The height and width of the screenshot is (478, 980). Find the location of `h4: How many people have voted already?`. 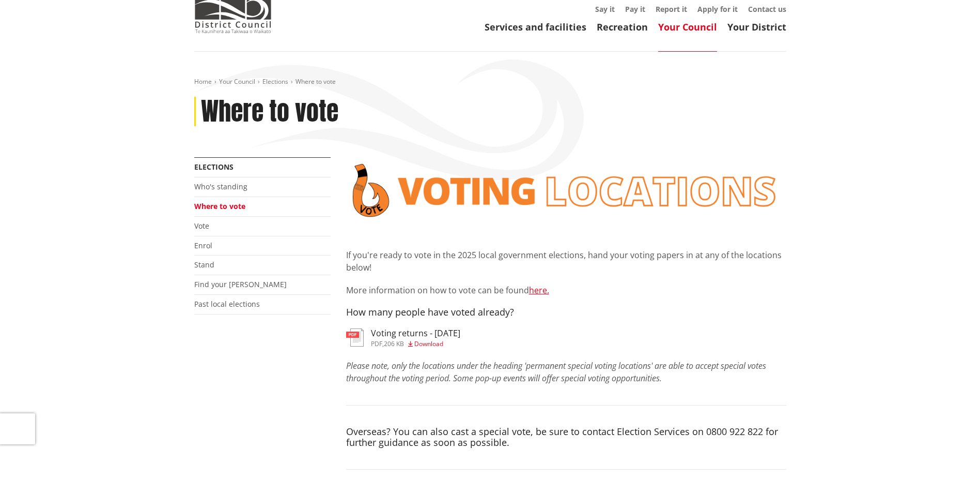

h4: How many people have voted already? is located at coordinates (566, 313).